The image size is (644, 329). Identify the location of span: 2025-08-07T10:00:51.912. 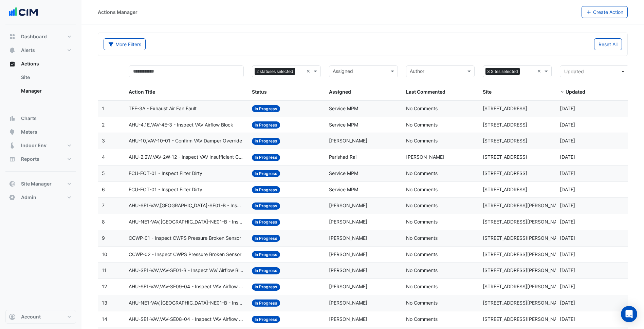
(567, 286).